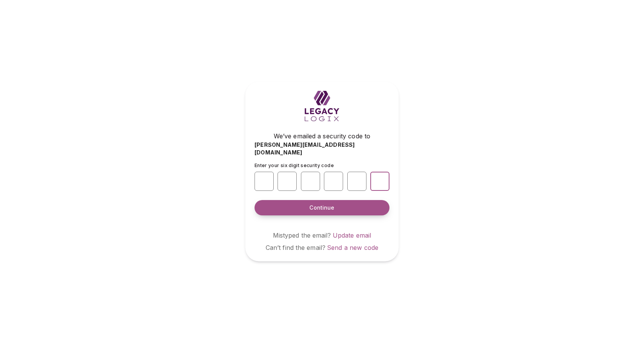 This screenshot has height=343, width=644. I want to click on span: Can’t find the email?, so click(296, 248).